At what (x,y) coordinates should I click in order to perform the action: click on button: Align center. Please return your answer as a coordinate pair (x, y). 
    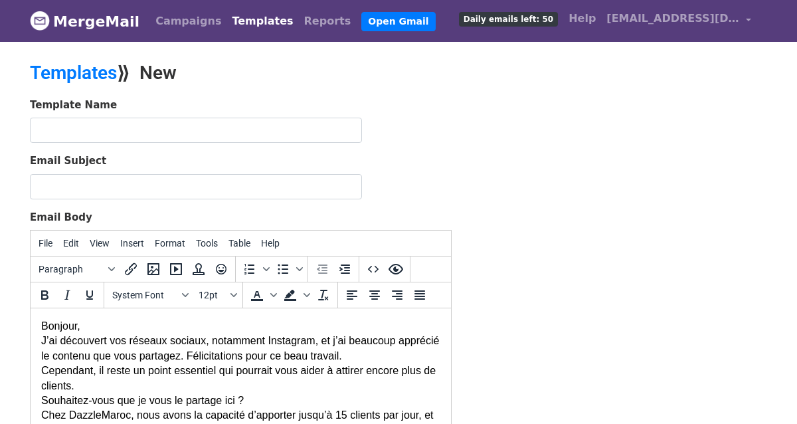
    Looking at the image, I should click on (374, 295).